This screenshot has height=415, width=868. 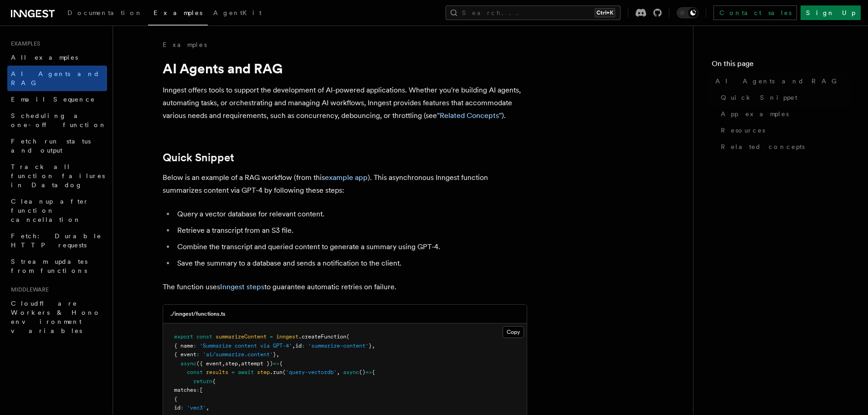 I want to click on span: { name, so click(x=184, y=346).